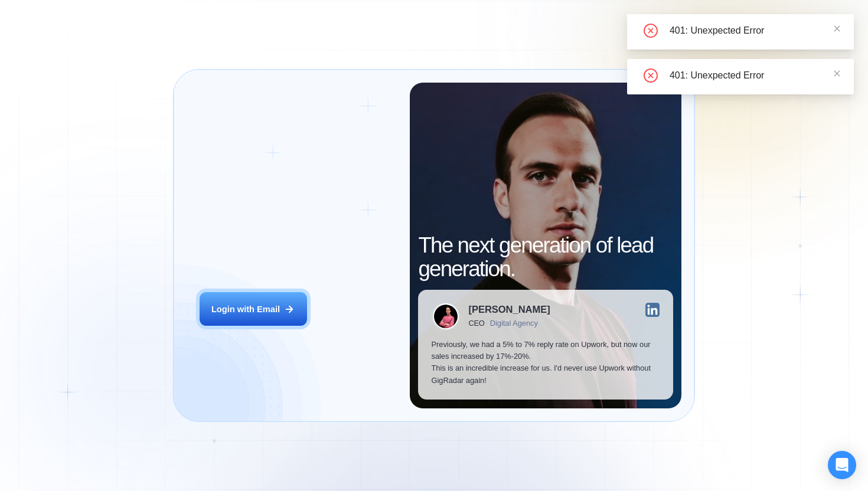 The width and height of the screenshot is (868, 491). I want to click on div: CEO, so click(476, 323).